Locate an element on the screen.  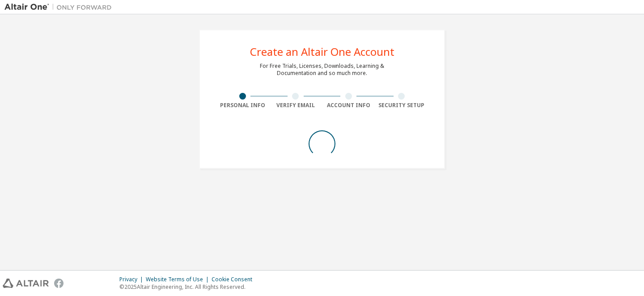
div: For Free Trials, Licenses, Downloads, Learning & Documentation and so much more. is located at coordinates (322, 69).